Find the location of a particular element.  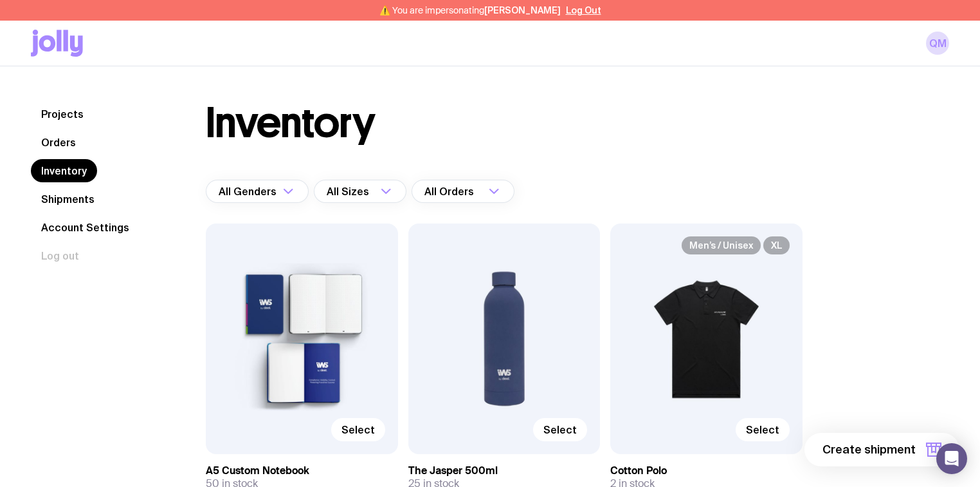

h3: A5 Custom Notebook is located at coordinates (302, 471).